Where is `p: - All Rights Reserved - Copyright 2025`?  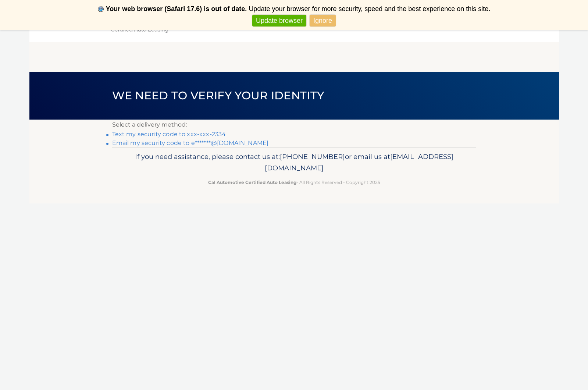 p: - All Rights Reserved - Copyright 2025 is located at coordinates (294, 182).